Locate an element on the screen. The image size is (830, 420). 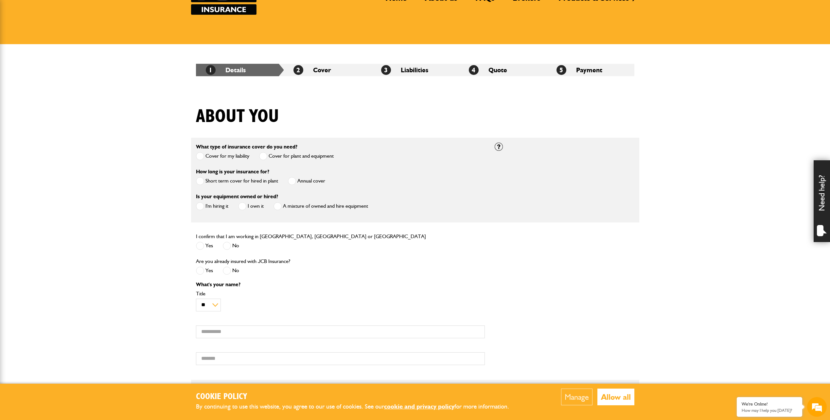
li: Payment is located at coordinates (591, 70).